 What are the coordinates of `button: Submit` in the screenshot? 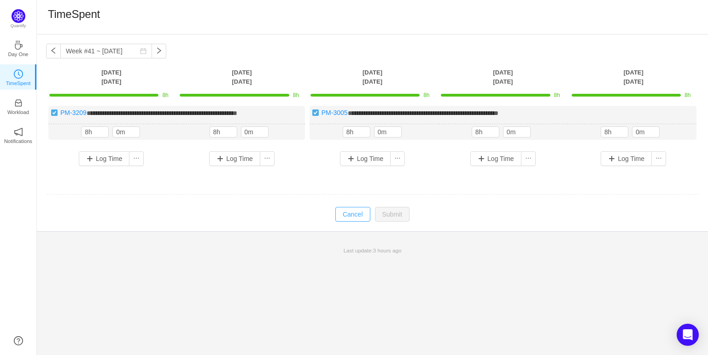 It's located at (392, 215).